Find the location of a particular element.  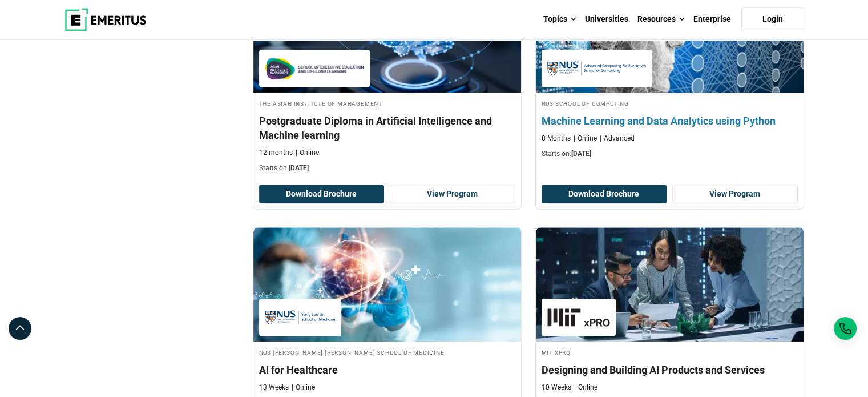

a: Login is located at coordinates (773, 20).